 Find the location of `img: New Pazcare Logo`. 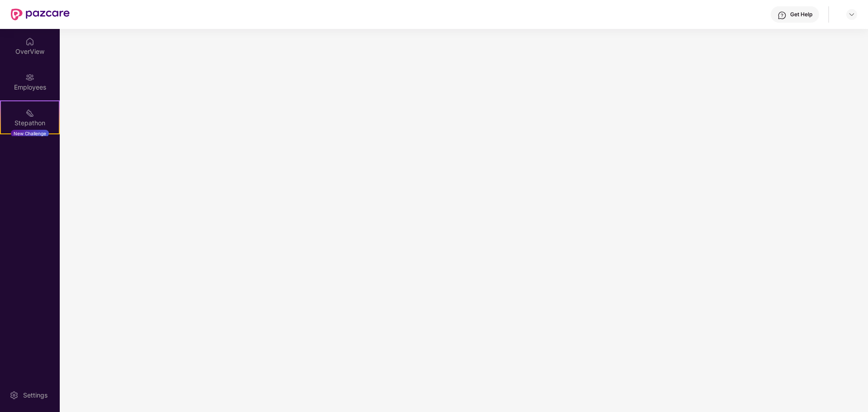

img: New Pazcare Logo is located at coordinates (40, 14).